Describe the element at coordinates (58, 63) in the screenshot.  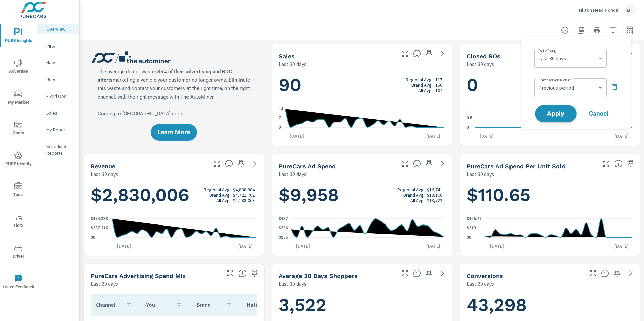
I see `div: New` at that location.